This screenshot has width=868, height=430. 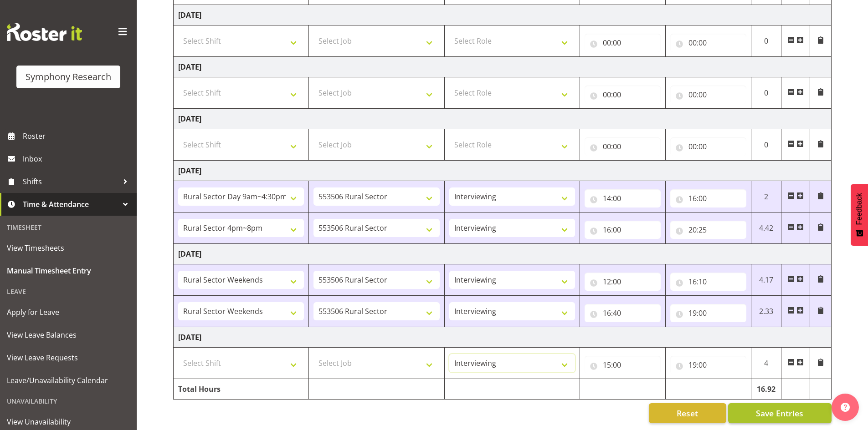 I want to click on a: Manual Timesheet Entry, so click(x=69, y=271).